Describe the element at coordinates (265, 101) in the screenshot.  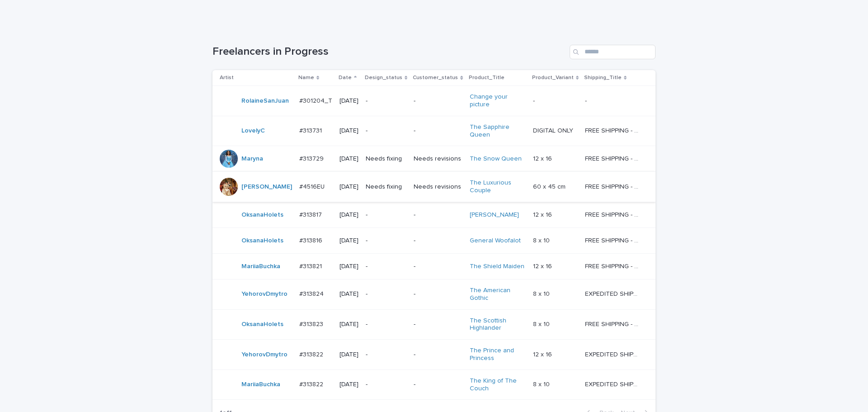
I see `a: RolaineSanJuan` at that location.